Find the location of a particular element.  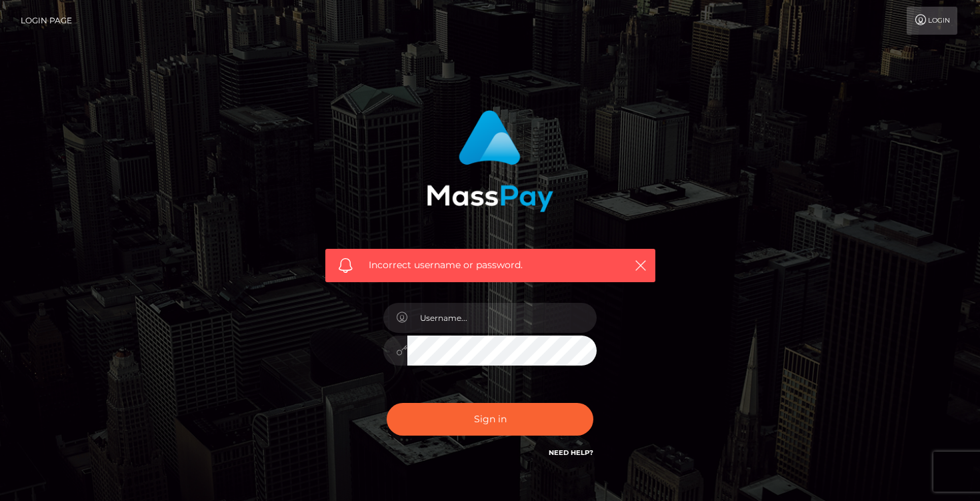

a: Need Help? is located at coordinates (571, 452).